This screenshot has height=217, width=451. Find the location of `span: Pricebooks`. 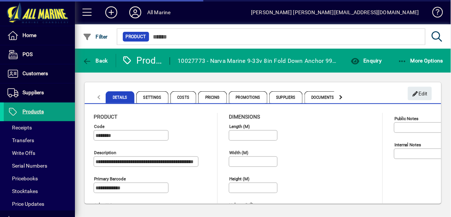

span: Pricebooks is located at coordinates (22, 179).